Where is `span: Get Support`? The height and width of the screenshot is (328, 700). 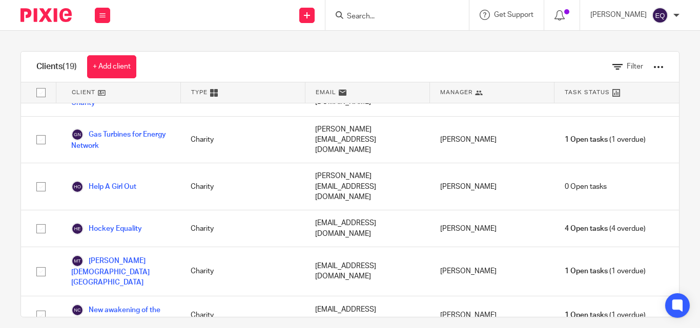 span: Get Support is located at coordinates (513, 15).